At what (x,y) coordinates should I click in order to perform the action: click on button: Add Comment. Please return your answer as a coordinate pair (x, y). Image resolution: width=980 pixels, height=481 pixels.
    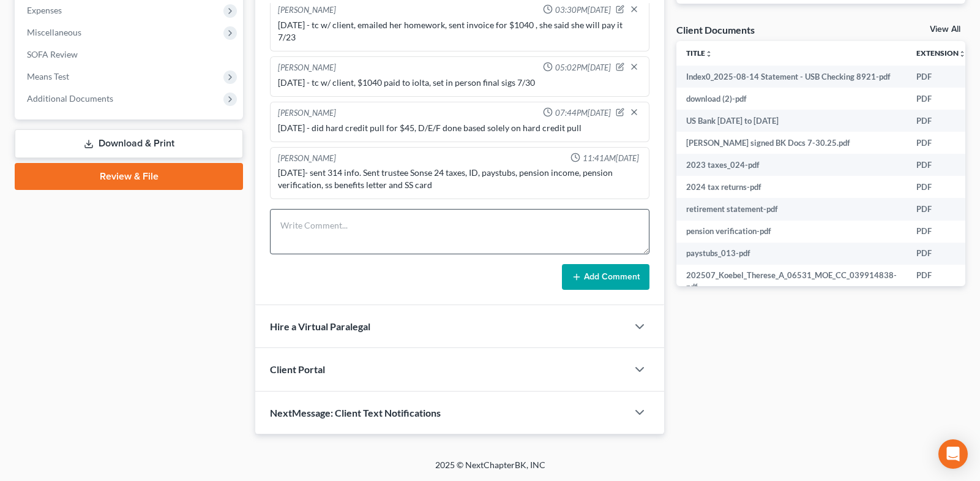
    Looking at the image, I should click on (605, 277).